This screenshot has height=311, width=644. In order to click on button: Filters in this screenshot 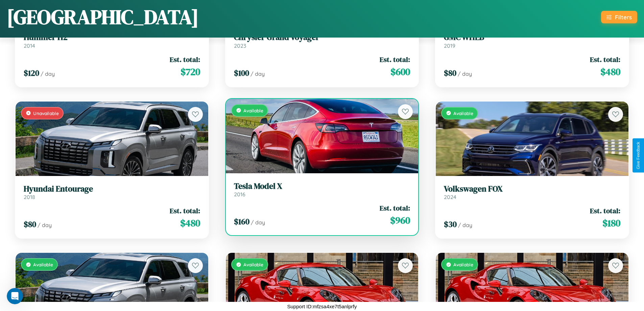, I will do `click(619, 17)`.